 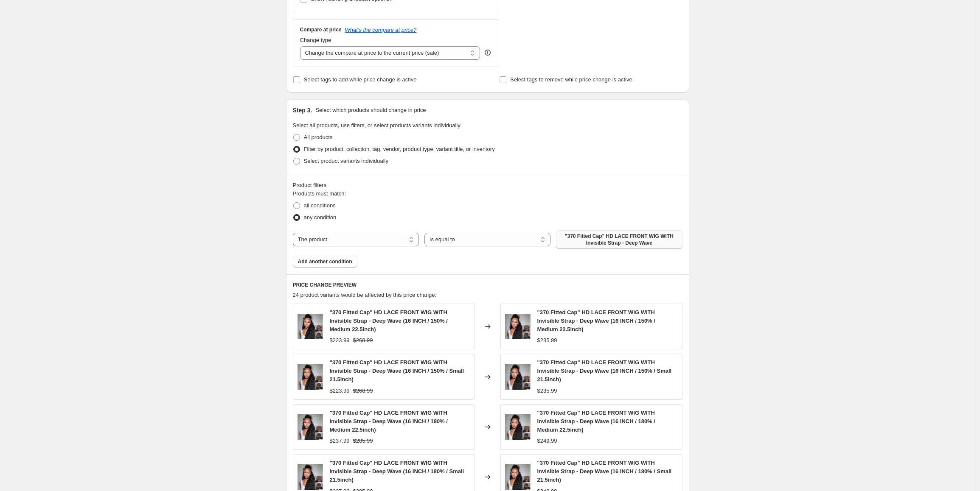 I want to click on h6: PRICE CHANGE PREVIEW, so click(x=487, y=285).